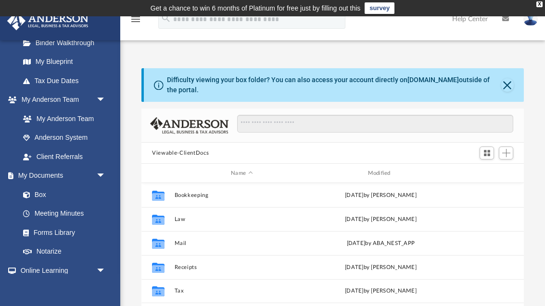  What do you see at coordinates (64, 138) in the screenshot?
I see `a: Anderson System` at bounding box center [64, 138].